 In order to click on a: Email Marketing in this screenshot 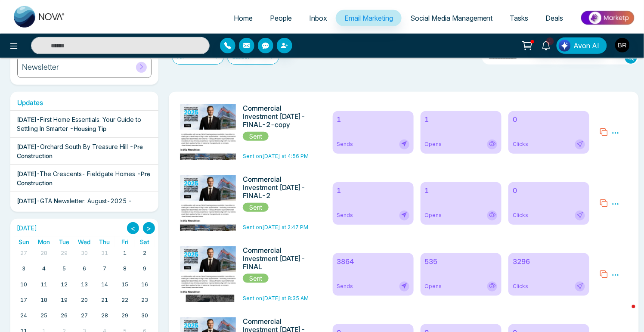, I will do `click(368, 18)`.